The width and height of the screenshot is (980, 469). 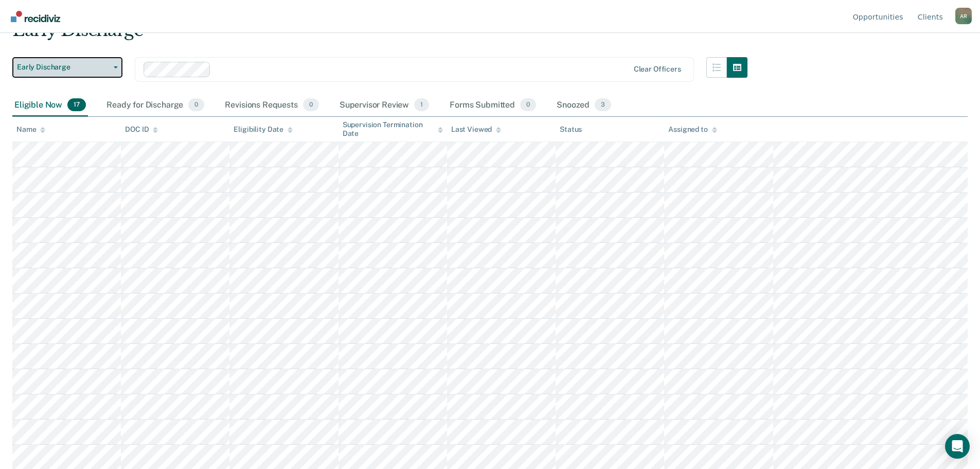 What do you see at coordinates (67, 67) in the screenshot?
I see `button: Early Discharge` at bounding box center [67, 67].